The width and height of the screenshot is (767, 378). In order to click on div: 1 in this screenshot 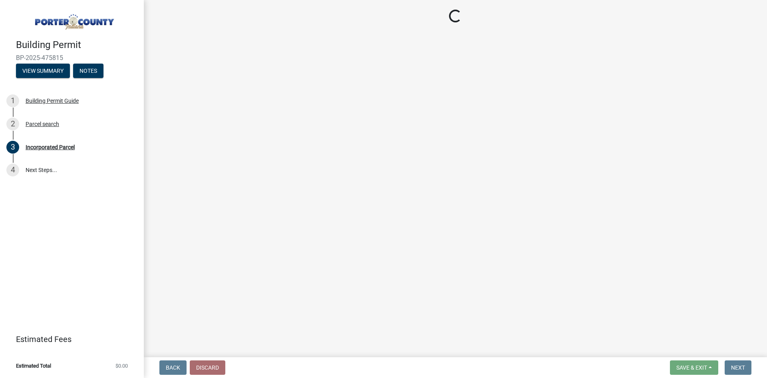, I will do `click(13, 101)`.